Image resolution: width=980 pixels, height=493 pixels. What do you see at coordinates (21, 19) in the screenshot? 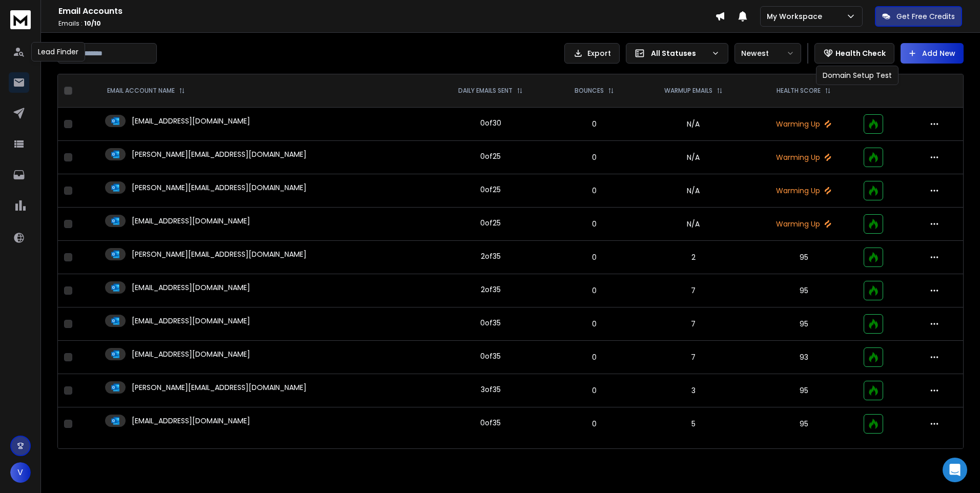
I see `img: logo` at bounding box center [21, 19].